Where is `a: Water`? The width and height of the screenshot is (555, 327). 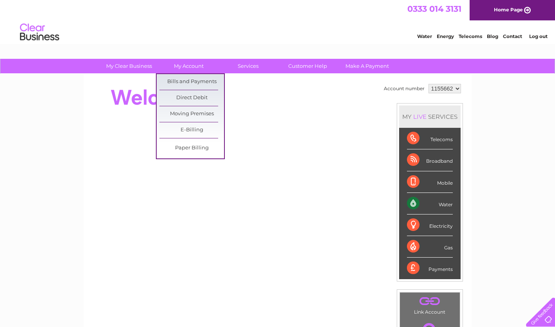 a: Water is located at coordinates (425, 36).